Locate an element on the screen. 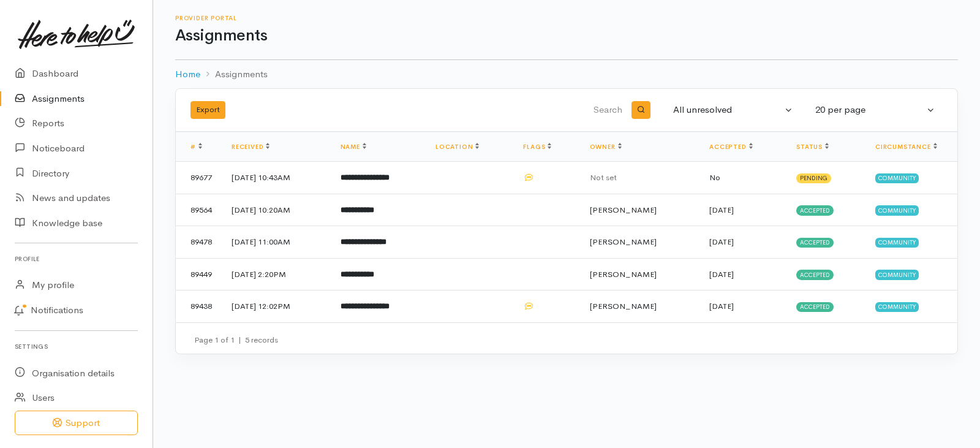  td: 89478 is located at coordinates (198, 242).